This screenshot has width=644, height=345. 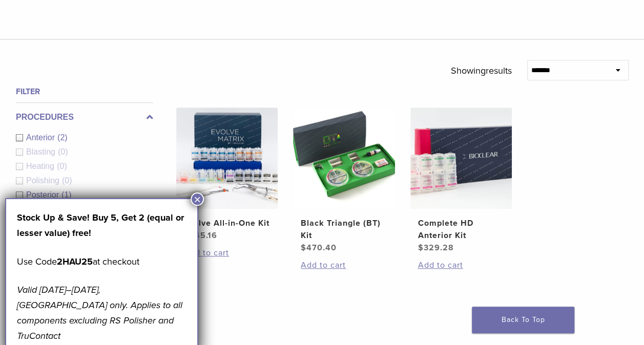 What do you see at coordinates (42, 151) in the screenshot?
I see `span: Blasting` at bounding box center [42, 151].